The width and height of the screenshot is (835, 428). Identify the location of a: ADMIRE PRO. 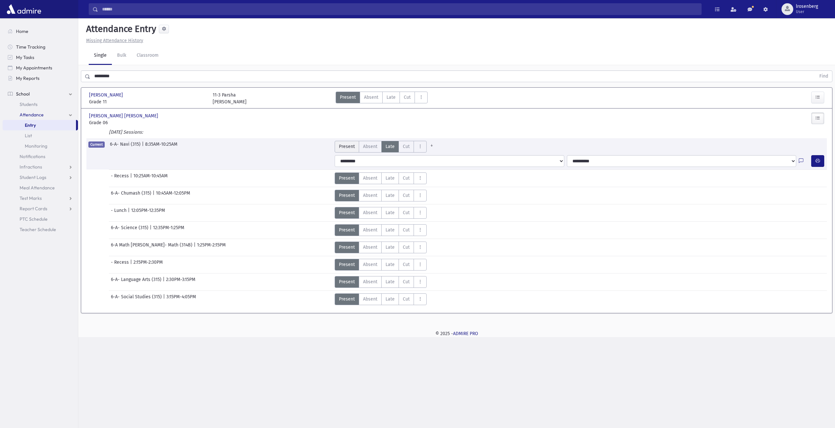
(466, 334).